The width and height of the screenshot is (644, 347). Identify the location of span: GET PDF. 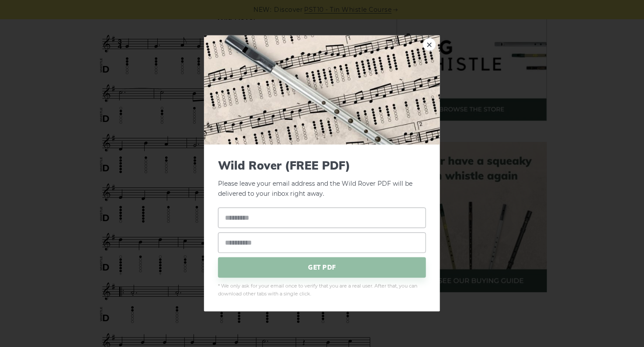
(322, 267).